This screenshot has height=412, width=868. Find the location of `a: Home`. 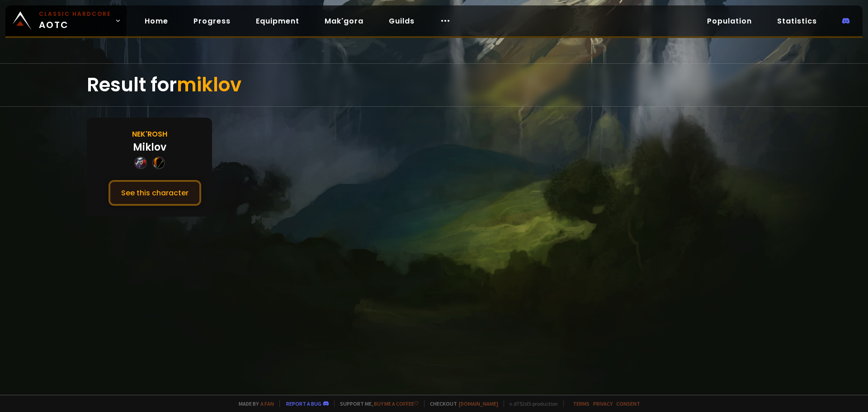

a: Home is located at coordinates (156, 21).